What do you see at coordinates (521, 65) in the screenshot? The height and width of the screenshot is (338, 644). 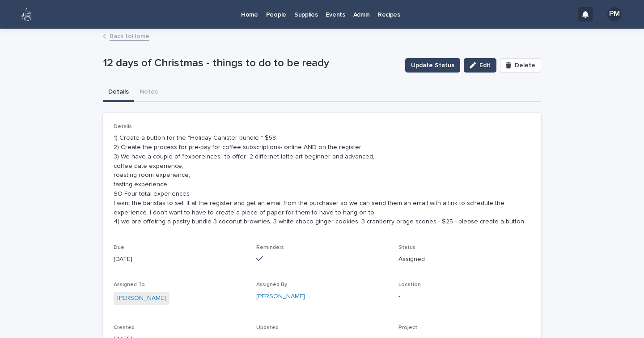 I see `button: Delete` at bounding box center [521, 65].